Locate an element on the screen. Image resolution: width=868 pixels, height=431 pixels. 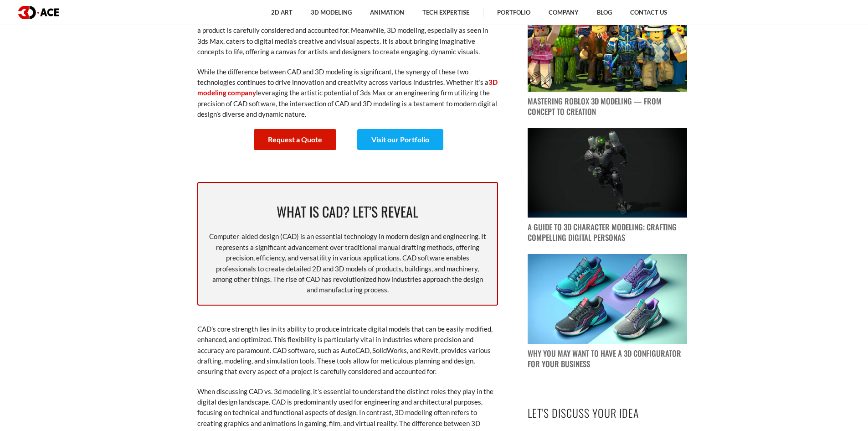
p: Mastering Roblox 3D Modeling — From Concept to Creation is located at coordinates (607, 107).